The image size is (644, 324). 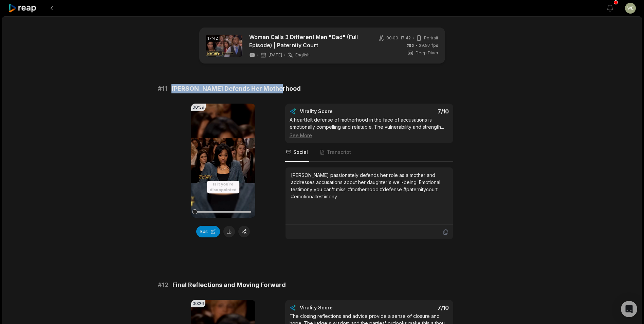 What do you see at coordinates (428, 45) in the screenshot?
I see `span: 29.97` at bounding box center [428, 45].